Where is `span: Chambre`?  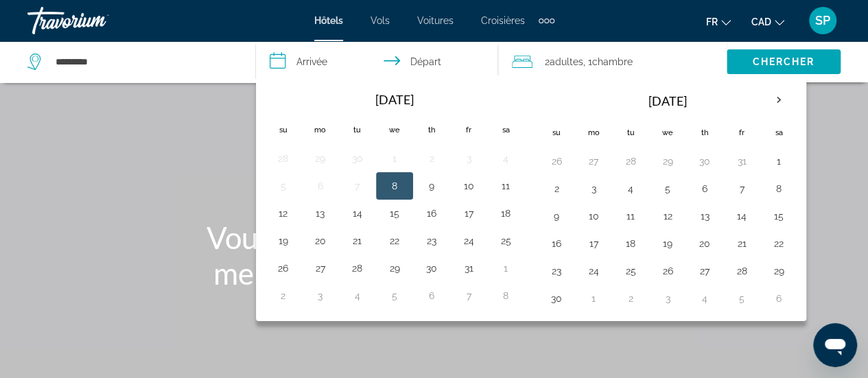
span: Chambre is located at coordinates (612, 62).